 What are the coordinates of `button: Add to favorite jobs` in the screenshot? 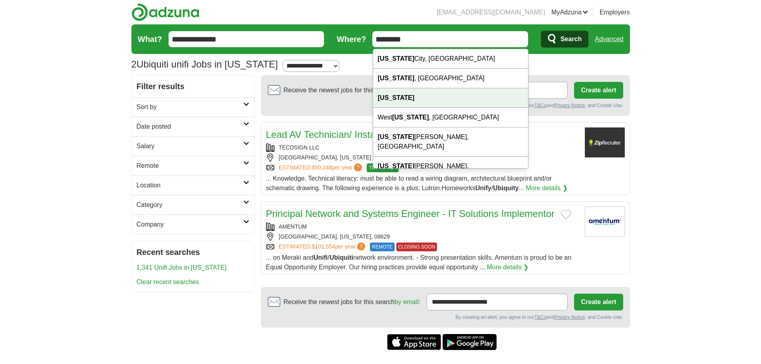 It's located at (566, 215).